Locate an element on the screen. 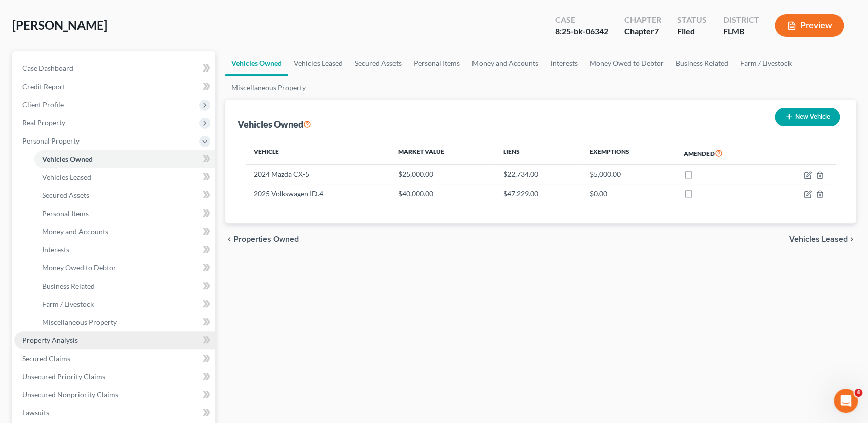 Image resolution: width=868 pixels, height=423 pixels. a: Secured Claims is located at coordinates (115, 359).